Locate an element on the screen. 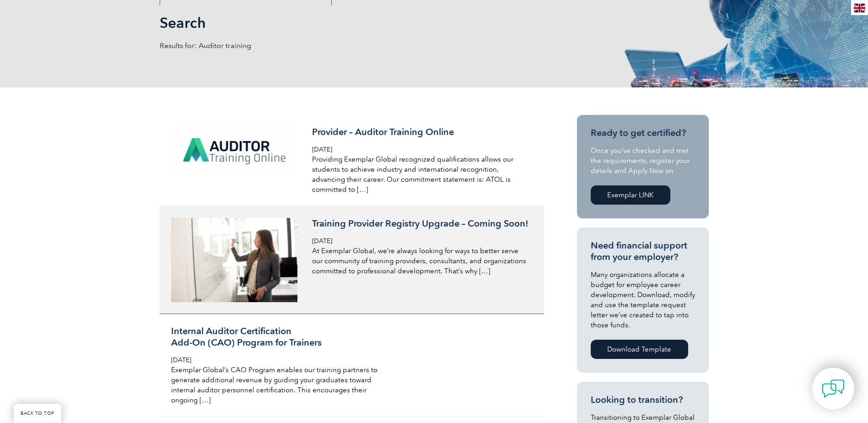 This screenshot has width=868, height=423. h3: Need financial support from your employer? is located at coordinates (643, 251).